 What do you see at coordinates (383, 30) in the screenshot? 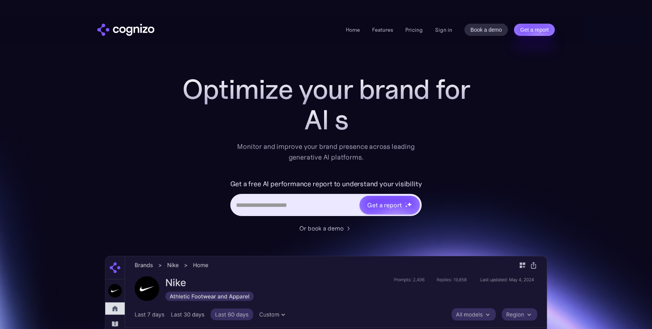
I see `a: Features` at bounding box center [383, 30].